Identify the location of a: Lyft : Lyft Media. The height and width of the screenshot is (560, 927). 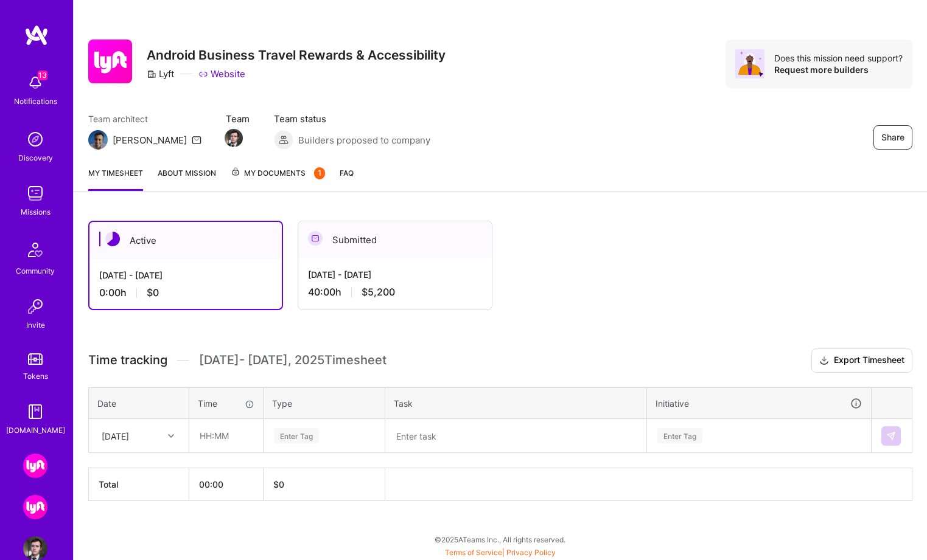
(35, 466).